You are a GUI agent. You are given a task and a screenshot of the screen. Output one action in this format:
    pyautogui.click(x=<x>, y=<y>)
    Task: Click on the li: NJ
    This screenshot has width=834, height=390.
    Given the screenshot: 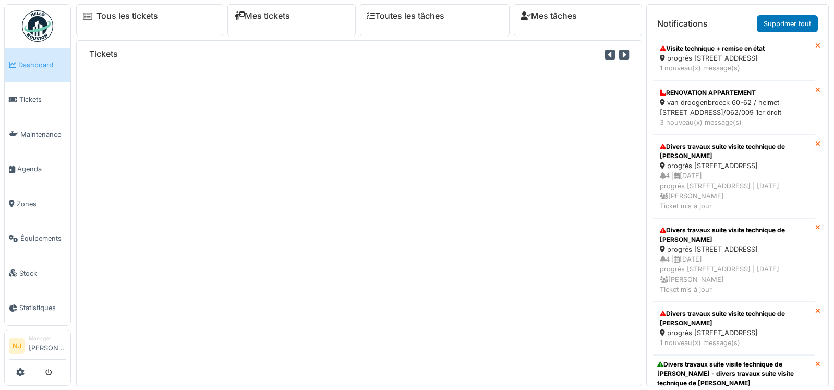 What is the action you would take?
    pyautogui.click(x=17, y=346)
    